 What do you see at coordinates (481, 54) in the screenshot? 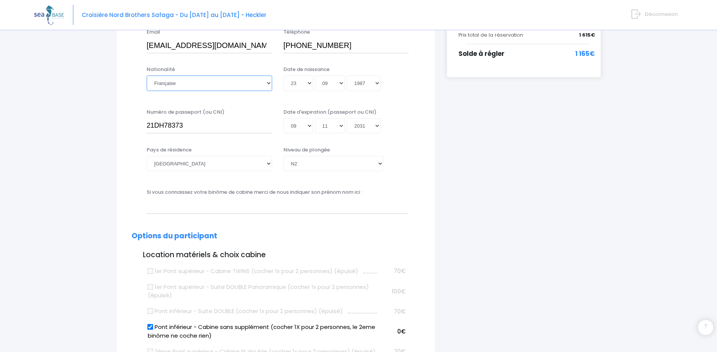
I see `span: Solde à régler` at bounding box center [481, 54].